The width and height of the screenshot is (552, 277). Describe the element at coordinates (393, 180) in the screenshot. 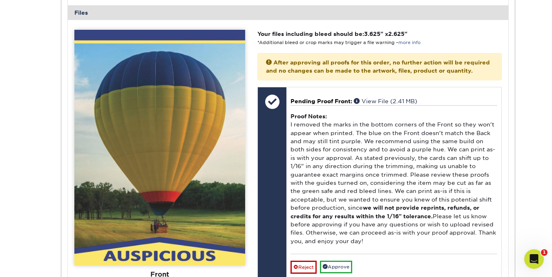

I see `div: I removed the marks in the bottom corners of the Front so they won't appear when printed. The blu...` at that location.